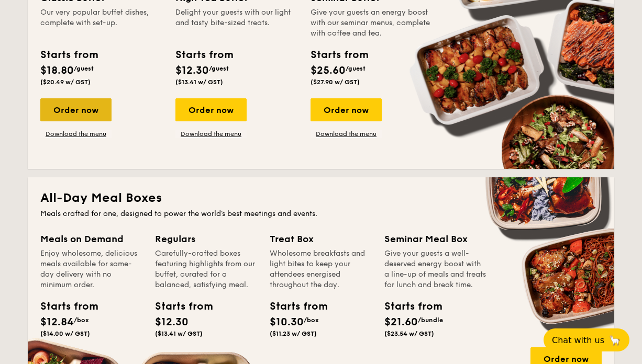 The image size is (642, 364). I want to click on span: /bundle, so click(430, 320).